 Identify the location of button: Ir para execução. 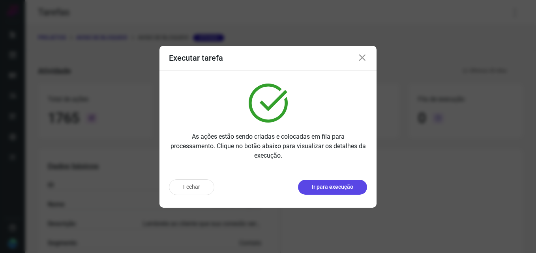
(332, 187).